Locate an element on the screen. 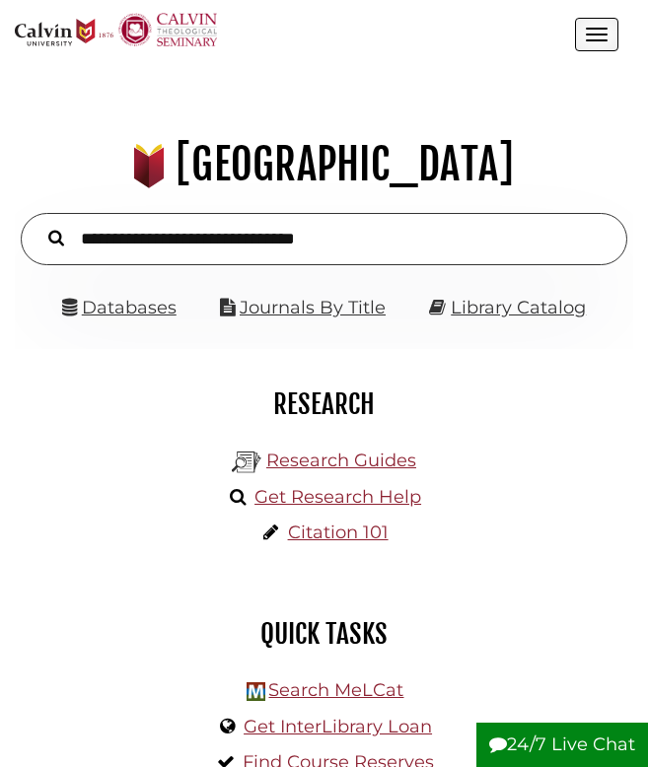 This screenshot has width=648, height=767. a: Get InterLibrary Loan is located at coordinates (337, 727).